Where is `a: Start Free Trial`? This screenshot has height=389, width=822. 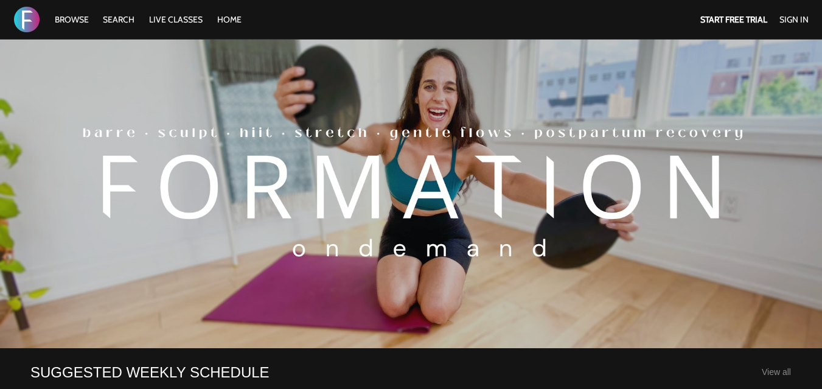 a: Start Free Trial is located at coordinates (733, 19).